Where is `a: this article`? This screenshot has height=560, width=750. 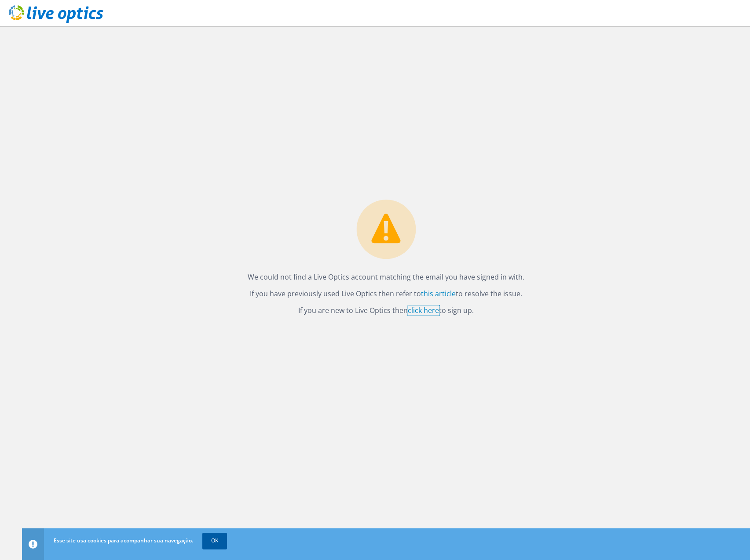 a: this article is located at coordinates (438, 294).